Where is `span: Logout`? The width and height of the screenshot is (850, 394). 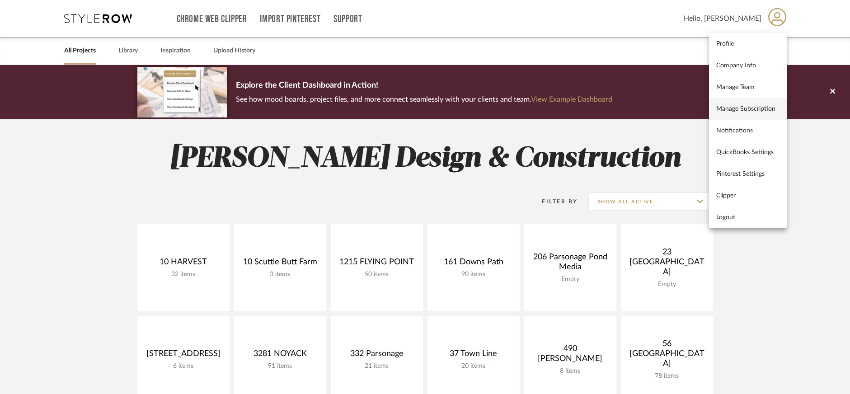
span: Logout is located at coordinates (748, 217).